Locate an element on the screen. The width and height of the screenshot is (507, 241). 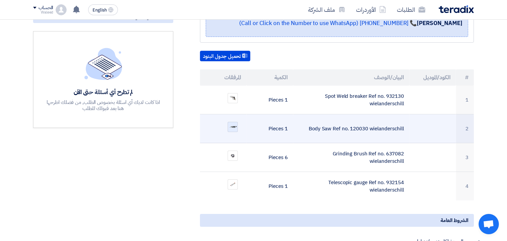
img: Teradix logo is located at coordinates (456, 9).